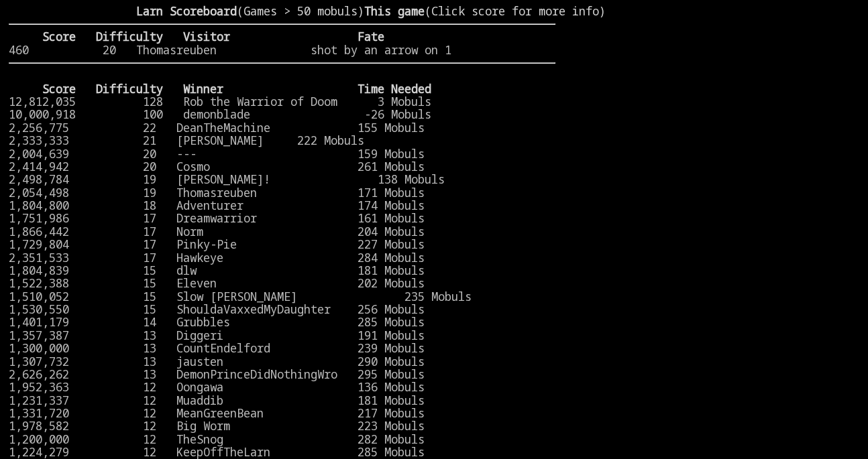 This screenshot has height=459, width=868. Describe the element at coordinates (216, 322) in the screenshot. I see `a: 1,401,179 14 Grubbles 285 Mobuls` at that location.